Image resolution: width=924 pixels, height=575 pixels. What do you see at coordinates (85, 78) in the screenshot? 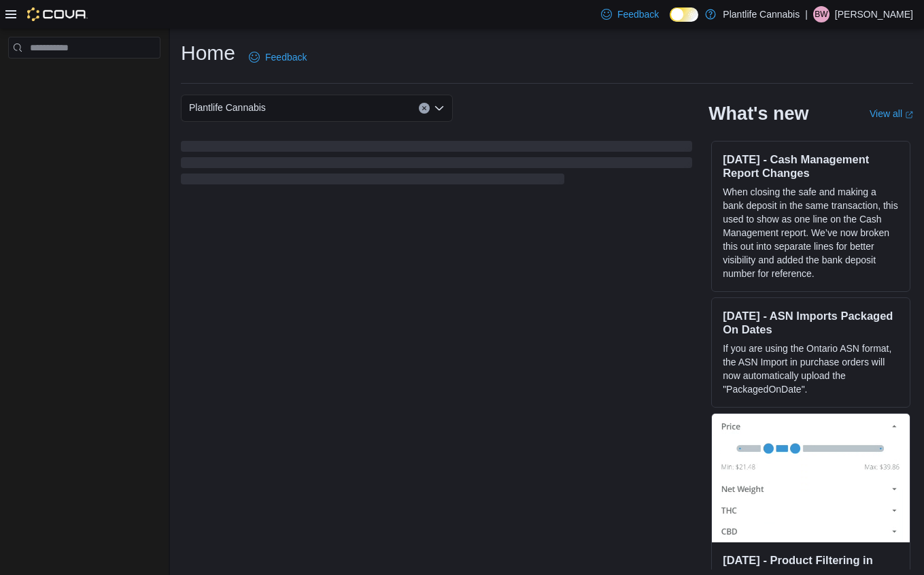
I see `nav: Complex example` at bounding box center [85, 78].